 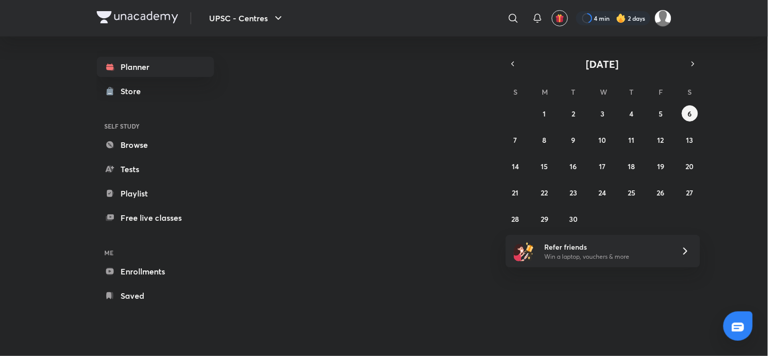 What do you see at coordinates (515, 192) in the screenshot?
I see `button: September 21, 2025` at bounding box center [515, 192].